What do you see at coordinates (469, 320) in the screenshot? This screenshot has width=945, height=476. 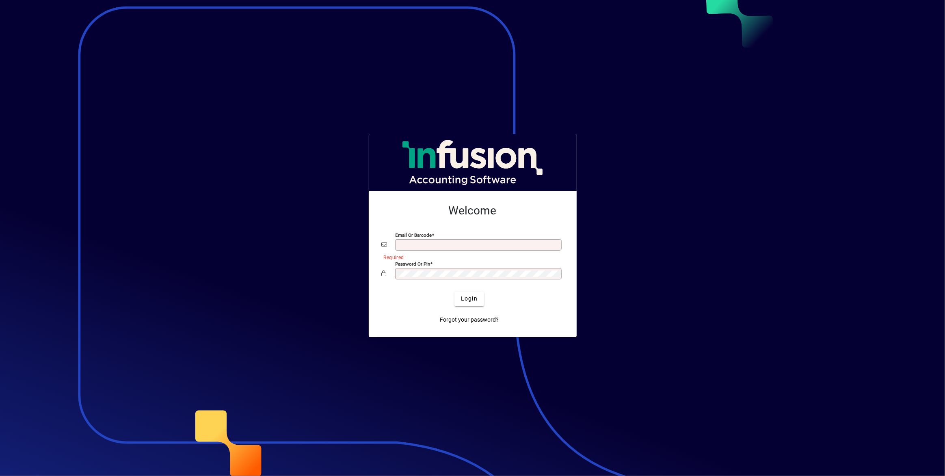 I see `a: Forgot your password?` at bounding box center [469, 320].